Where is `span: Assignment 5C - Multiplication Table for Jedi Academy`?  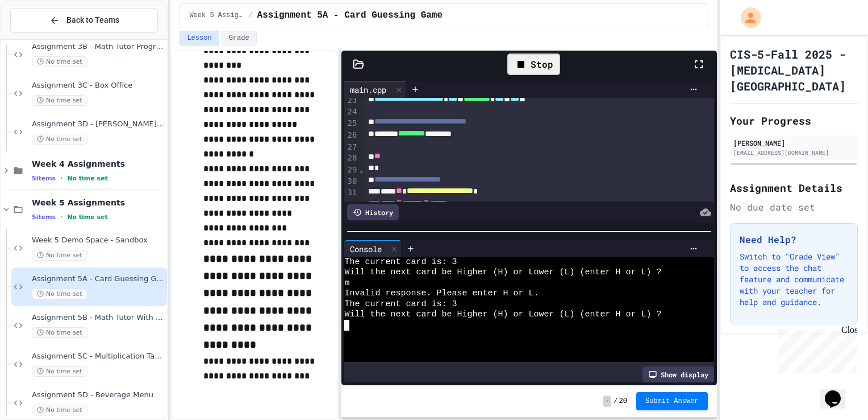
span: Assignment 5C - Multiplication Table for Jedi Academy is located at coordinates (99, 356).